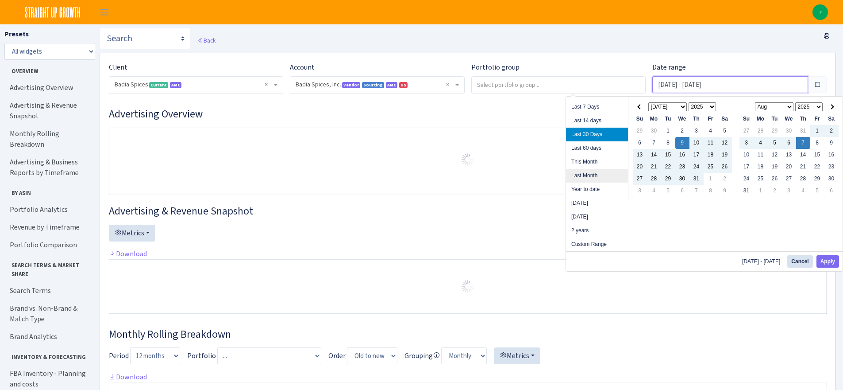 Image resolution: width=843 pixels, height=390 pixels. What do you see at coordinates (597, 244) in the screenshot?
I see `li: Custom Range` at bounding box center [597, 244].